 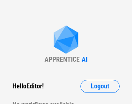 I want to click on div: APPRENTICE, so click(x=62, y=59).